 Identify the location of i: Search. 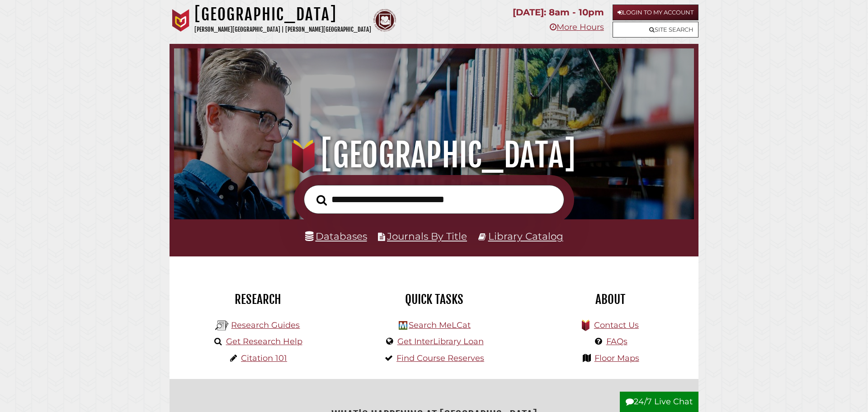
(321, 200).